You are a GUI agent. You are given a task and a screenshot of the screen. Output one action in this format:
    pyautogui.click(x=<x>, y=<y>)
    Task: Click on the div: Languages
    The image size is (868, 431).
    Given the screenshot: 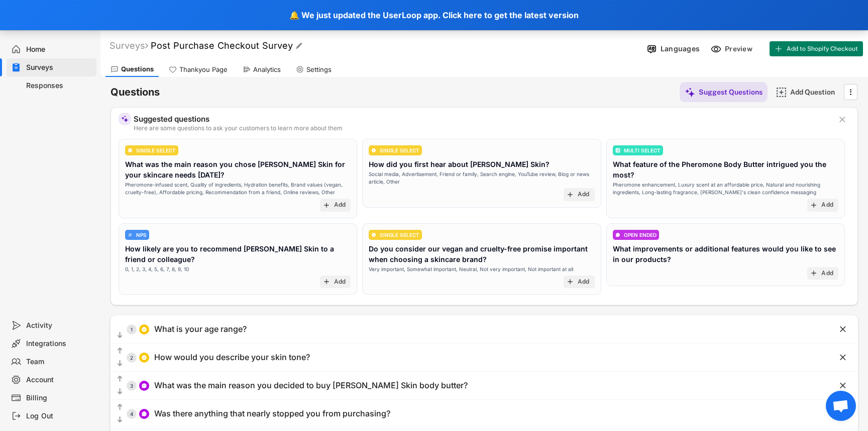 What is the action you would take?
    pyautogui.click(x=680, y=49)
    